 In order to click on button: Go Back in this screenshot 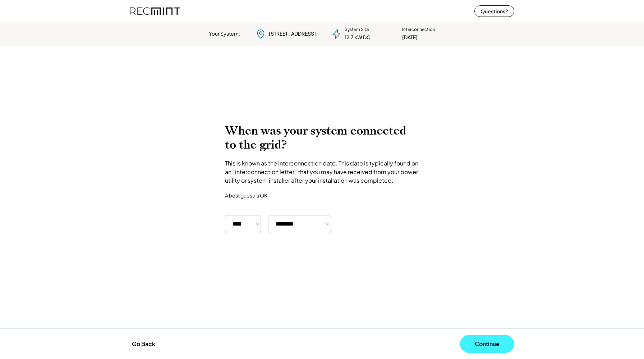, I will do `click(143, 344)`.